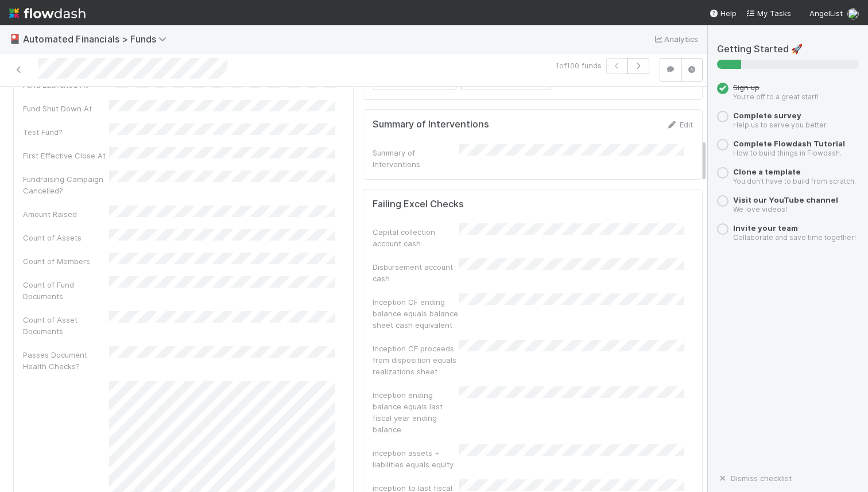  What do you see at coordinates (787, 50) in the screenshot?
I see `h5: Getting Started 🚀` at bounding box center [787, 50].